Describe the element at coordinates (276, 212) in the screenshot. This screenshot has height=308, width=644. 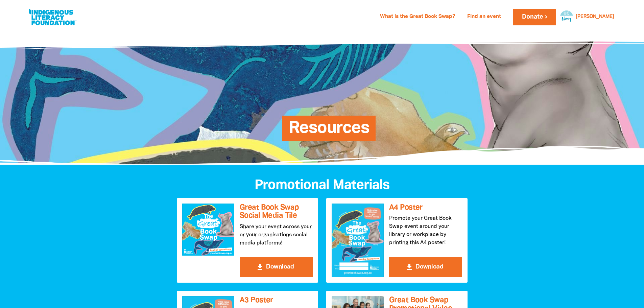
I see `h3: Great Book Swap Social Media Tile` at that location.